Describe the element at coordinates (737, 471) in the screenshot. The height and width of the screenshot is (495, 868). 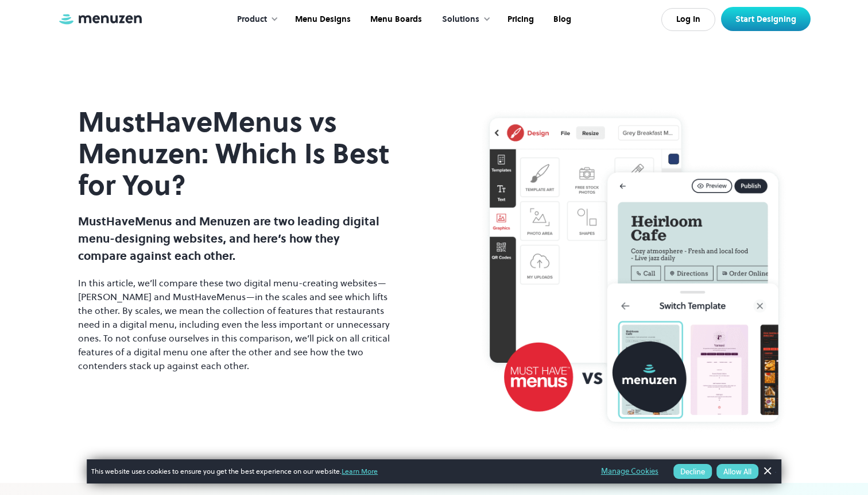
I see `button: Allow All` at that location.